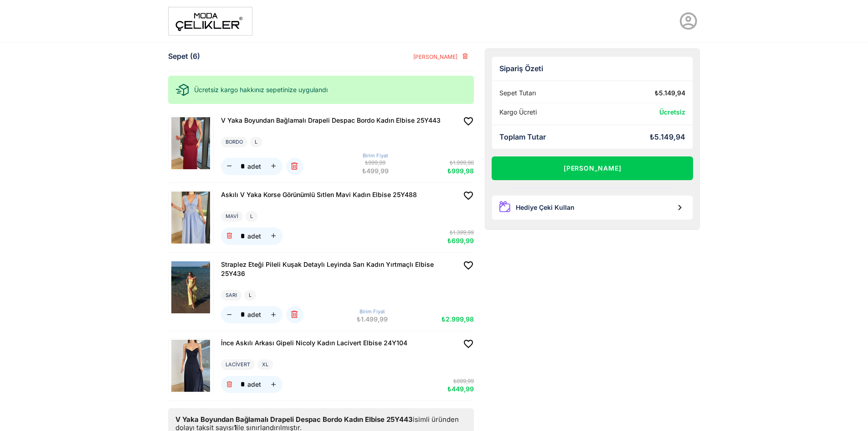  I want to click on span: ₺999,99, so click(375, 162).